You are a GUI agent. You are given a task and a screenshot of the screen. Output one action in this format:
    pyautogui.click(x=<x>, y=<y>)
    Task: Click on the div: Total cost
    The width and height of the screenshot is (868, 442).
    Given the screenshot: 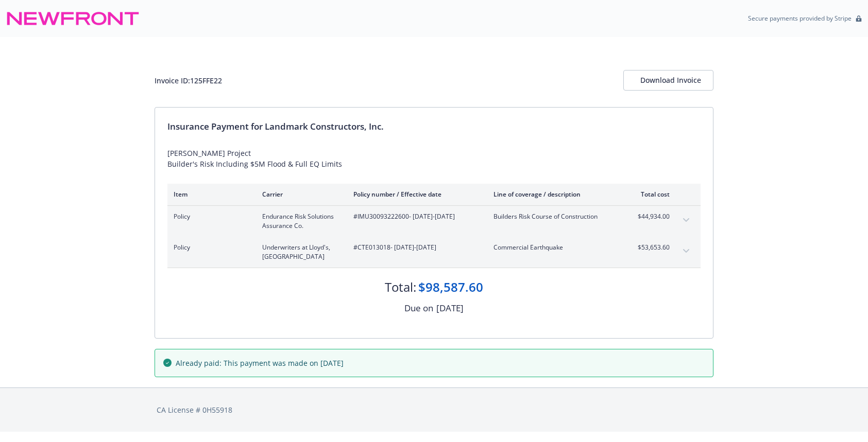 What is the action you would take?
    pyautogui.click(x=650, y=194)
    